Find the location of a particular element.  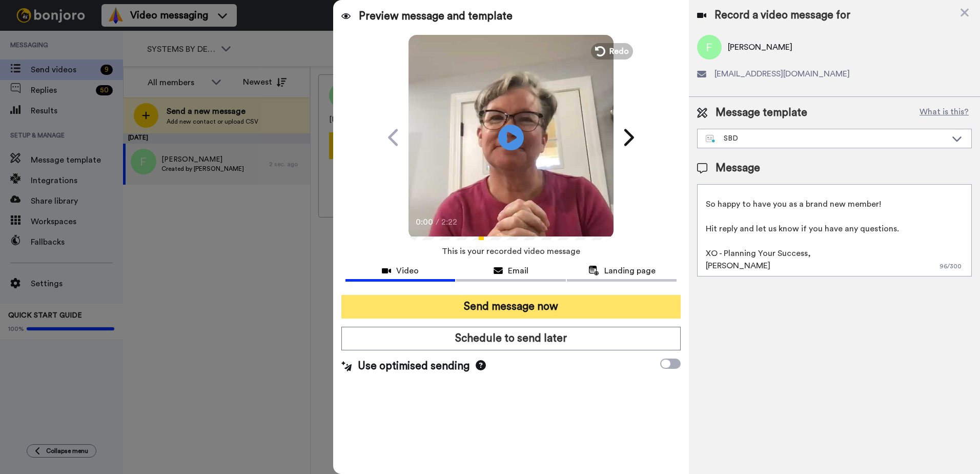

div: SBD is located at coordinates (826, 138).